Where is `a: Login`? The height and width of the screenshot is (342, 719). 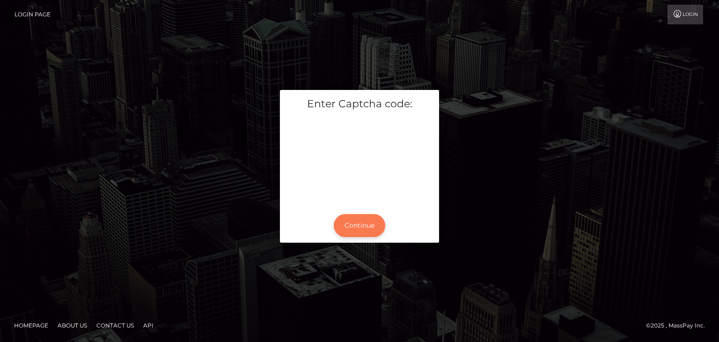 a: Login is located at coordinates (685, 15).